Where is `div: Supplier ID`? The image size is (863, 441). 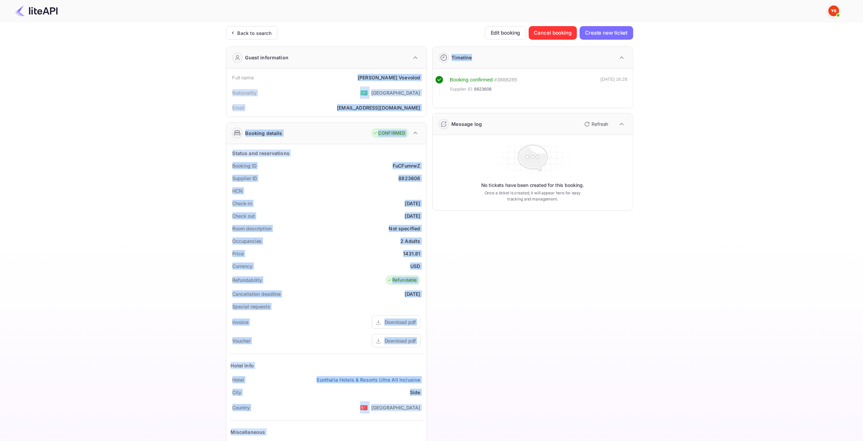 div: Supplier ID is located at coordinates (245, 178).